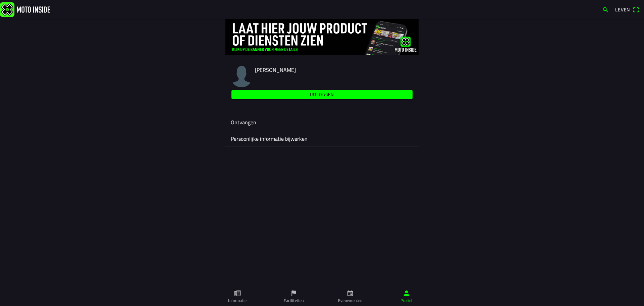  I want to click on img: moto-inside-avatar.png, so click(241, 77).